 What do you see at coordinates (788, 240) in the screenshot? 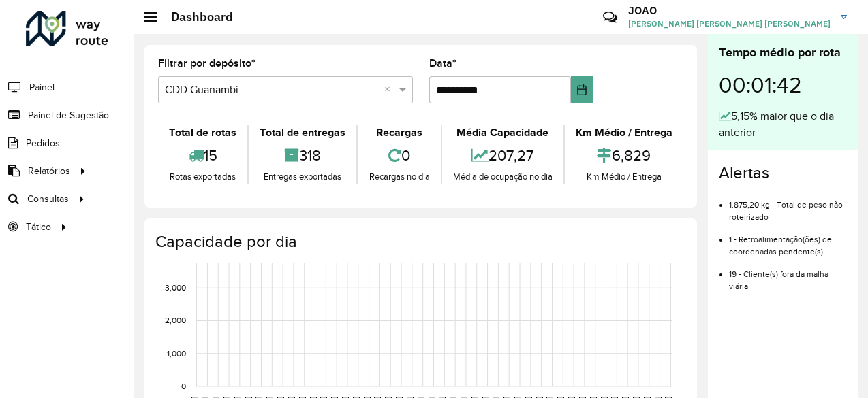
I see `li: 1 - Retroalimentação(ões) de coordenadas pendente(s)` at bounding box center [788, 240].